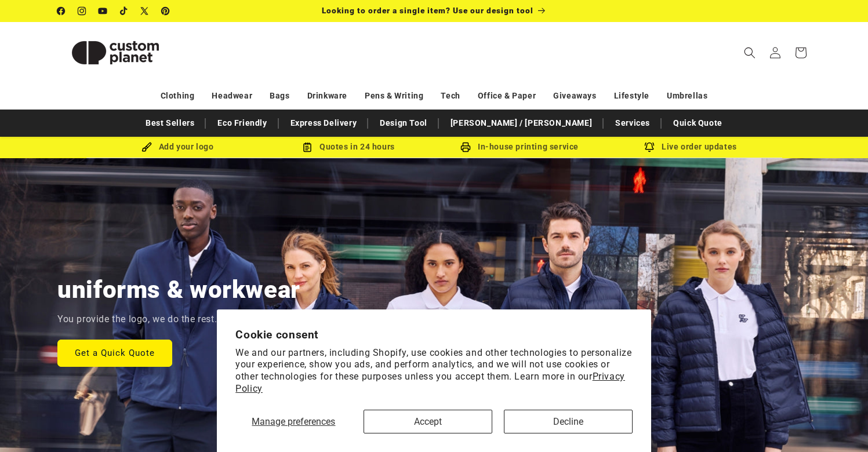  I want to click on img: In-house printing, so click(465, 147).